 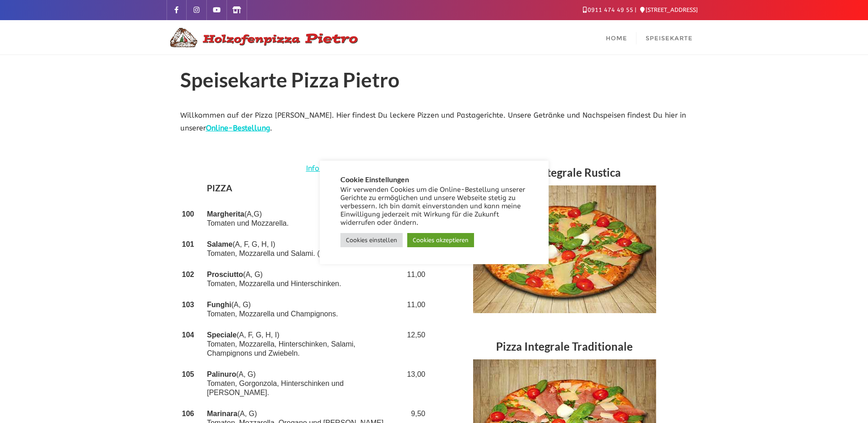 I want to click on strong: Speciale, so click(x=221, y=335).